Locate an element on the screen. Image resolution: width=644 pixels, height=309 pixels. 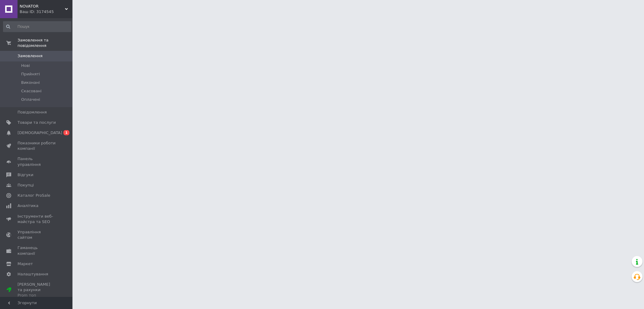
span: Показники роботи компанії is located at coordinates (36, 146).